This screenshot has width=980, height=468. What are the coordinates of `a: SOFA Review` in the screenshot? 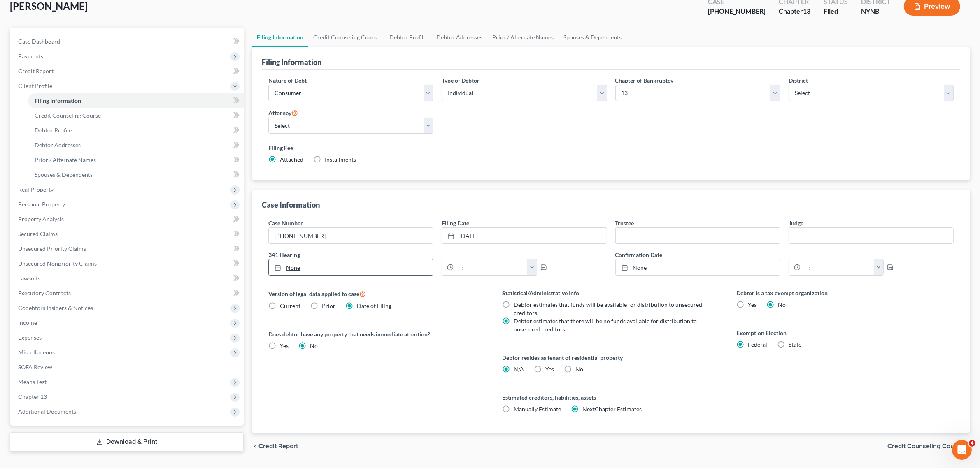 It's located at (127, 368).